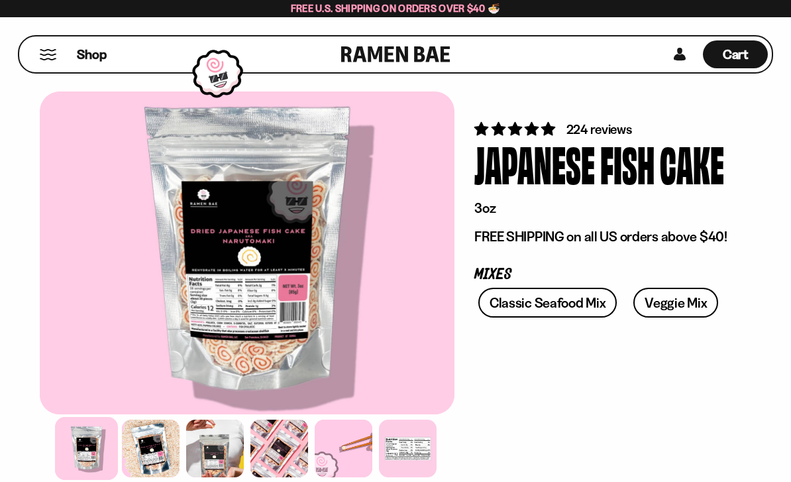 Image resolution: width=791 pixels, height=482 pixels. Describe the element at coordinates (535, 163) in the screenshot. I see `div: Japanese` at that location.